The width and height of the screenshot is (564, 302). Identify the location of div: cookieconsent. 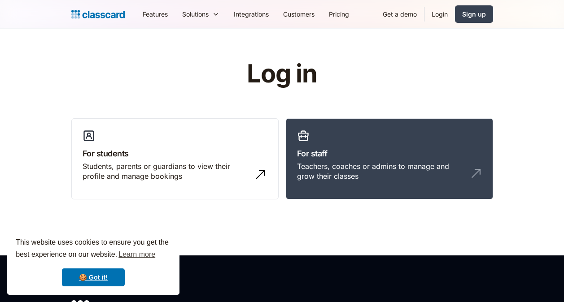
(93, 262).